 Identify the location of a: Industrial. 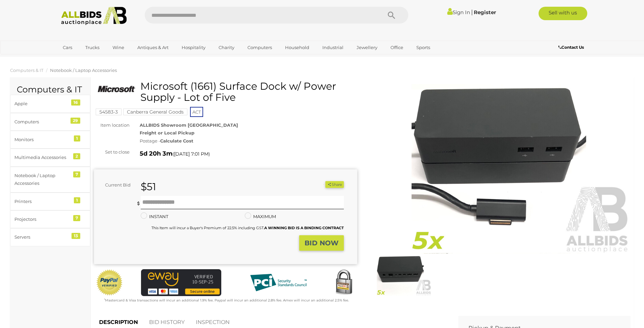
(333, 47).